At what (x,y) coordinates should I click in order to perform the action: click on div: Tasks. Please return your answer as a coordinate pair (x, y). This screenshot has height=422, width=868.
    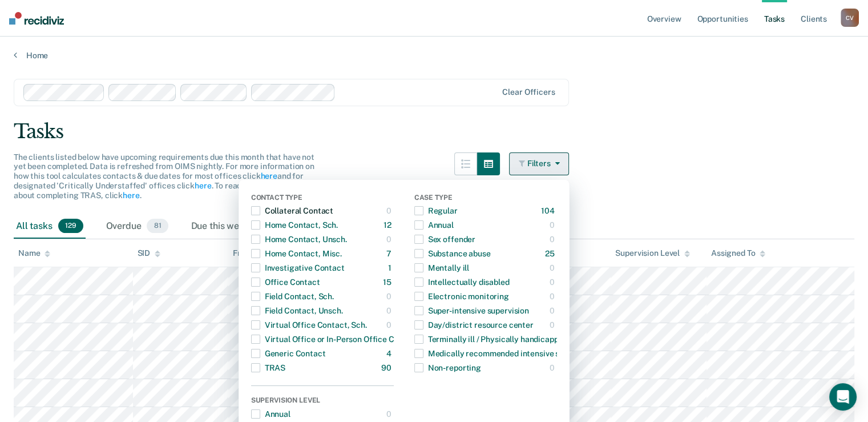
    Looking at the image, I should click on (433, 131).